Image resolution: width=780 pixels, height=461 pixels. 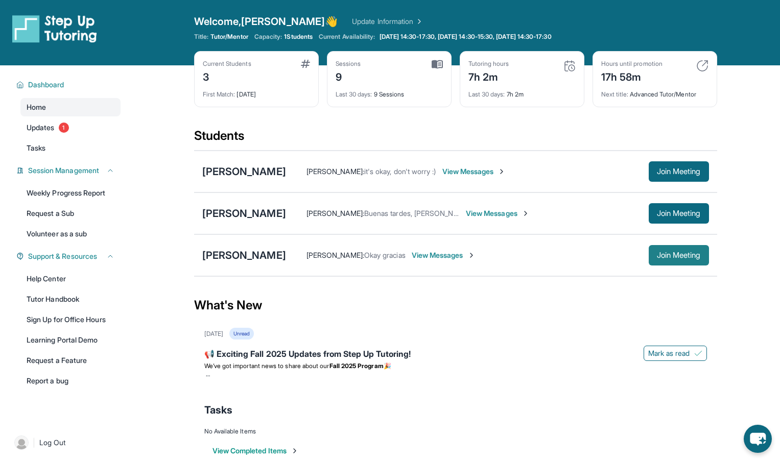 I want to click on a: |Log Out, so click(x=65, y=443).